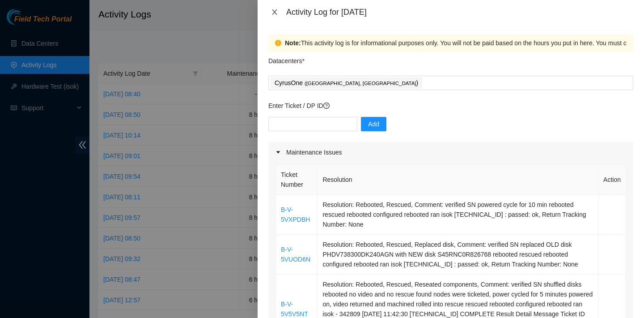 The image size is (644, 318). I want to click on p: Enter Ticket / DP ID, so click(451, 106).